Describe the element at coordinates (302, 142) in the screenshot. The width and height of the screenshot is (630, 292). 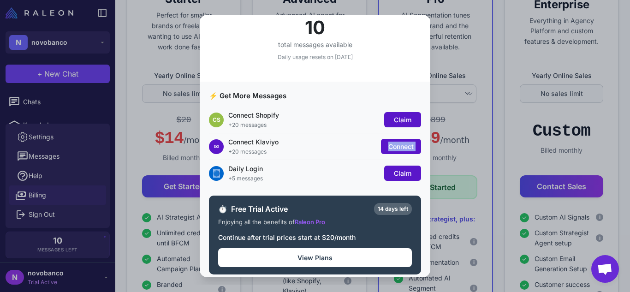
I see `div: Connect Klaviyo` at that location.